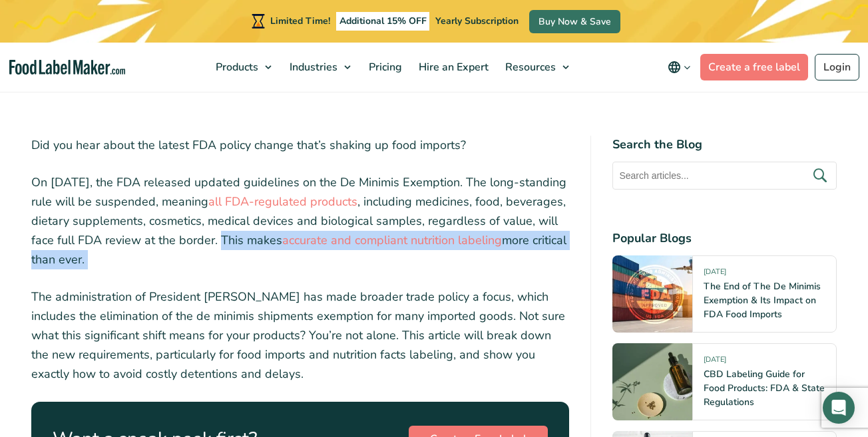  What do you see at coordinates (762, 300) in the screenshot?
I see `a: The End of The De Minimis Exemption & Its Impact on FDA Food Imports` at bounding box center [762, 300].